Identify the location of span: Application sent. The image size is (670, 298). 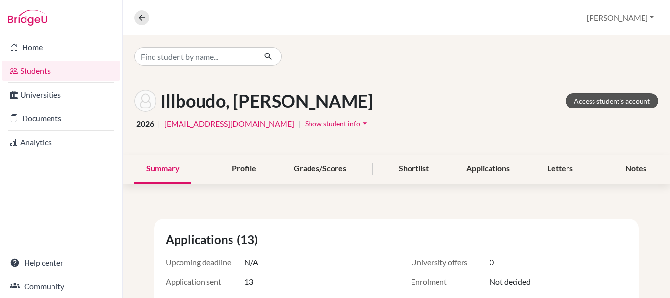
(205, 282).